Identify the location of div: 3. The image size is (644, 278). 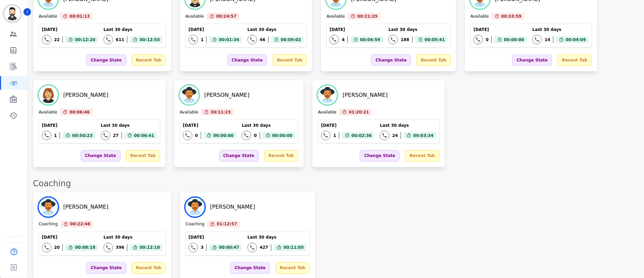
(202, 248).